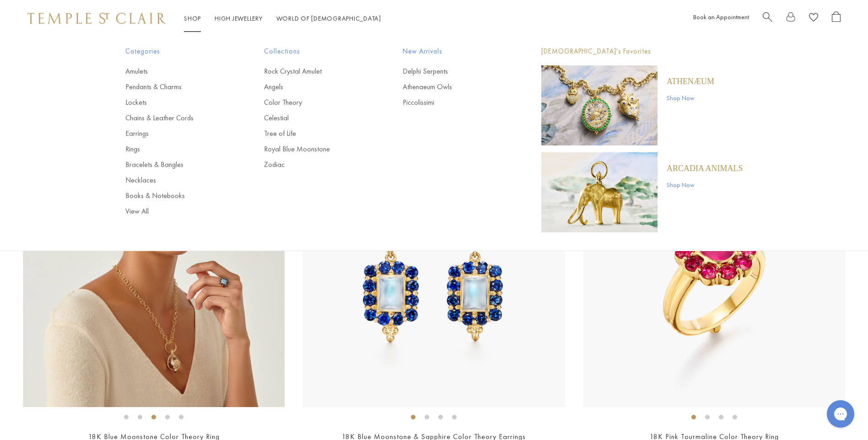 The image size is (868, 440). What do you see at coordinates (176, 87) in the screenshot?
I see `a: Pendants & Charms` at bounding box center [176, 87].